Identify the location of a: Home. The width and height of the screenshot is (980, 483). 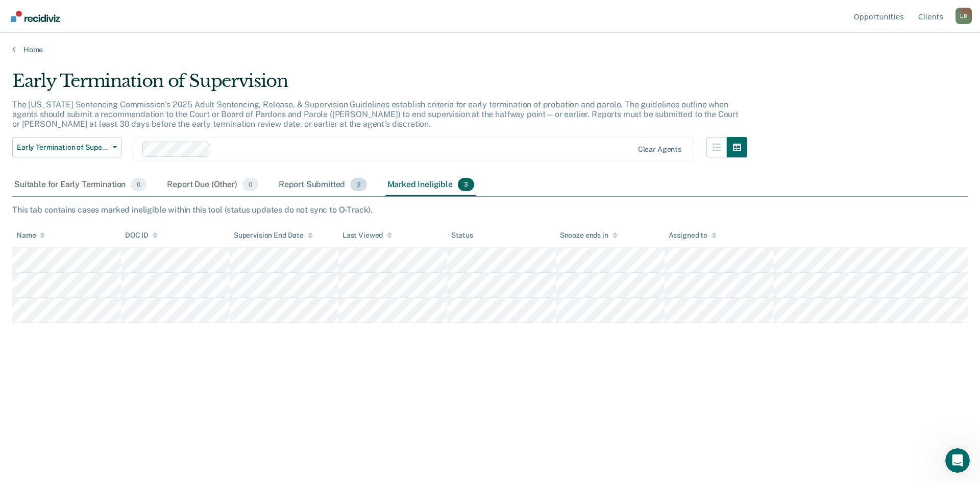
(490, 50).